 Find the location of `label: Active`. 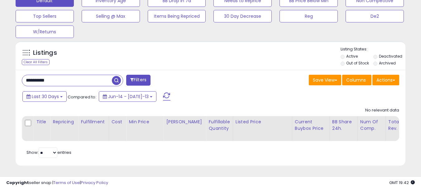

label: Active is located at coordinates (352, 56).